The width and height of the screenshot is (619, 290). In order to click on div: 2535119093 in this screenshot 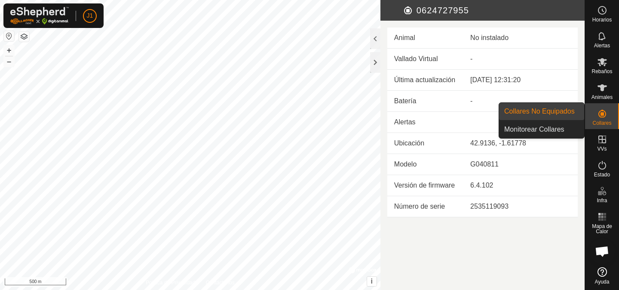, I will do `click(521, 206)`.